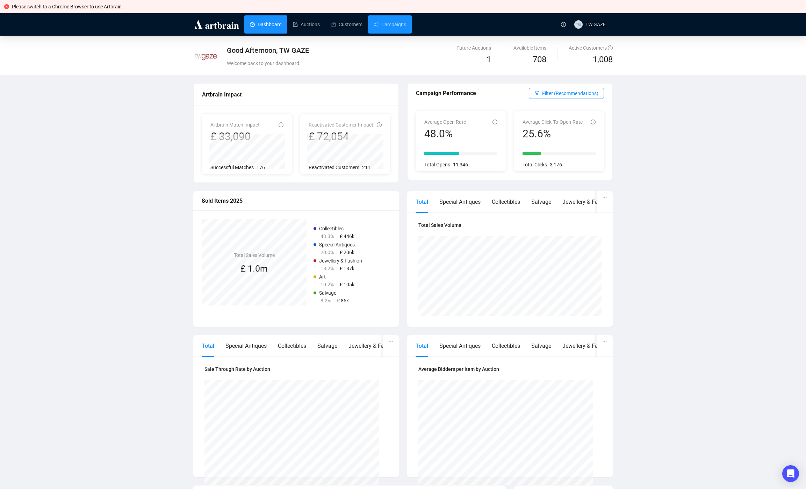  I want to click on a: Campaigns, so click(389, 24).